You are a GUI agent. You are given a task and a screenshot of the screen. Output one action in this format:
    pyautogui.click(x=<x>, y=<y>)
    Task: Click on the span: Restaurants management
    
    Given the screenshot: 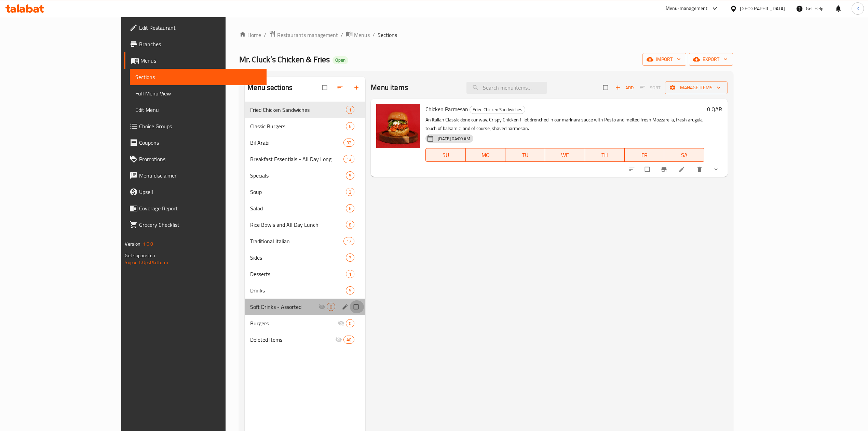 What is the action you would take?
    pyautogui.click(x=307, y=35)
    